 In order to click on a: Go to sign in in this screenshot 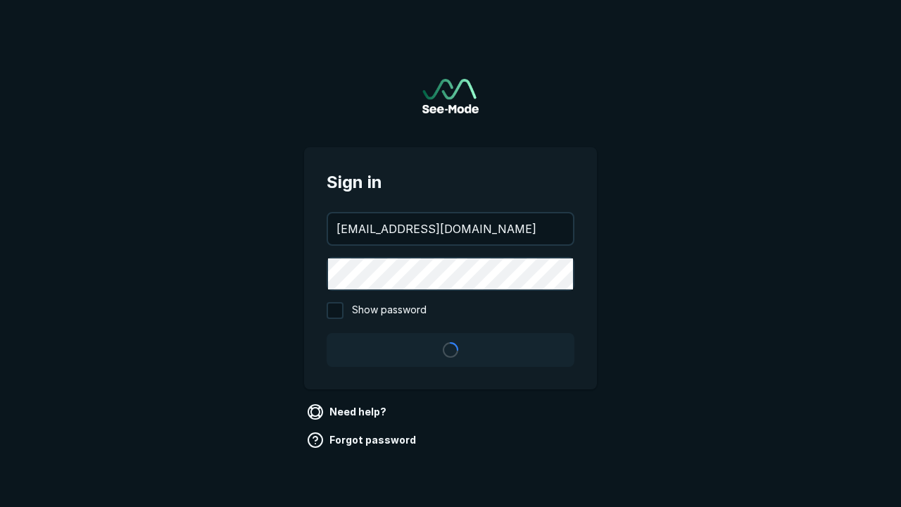, I will do `click(450, 96)`.